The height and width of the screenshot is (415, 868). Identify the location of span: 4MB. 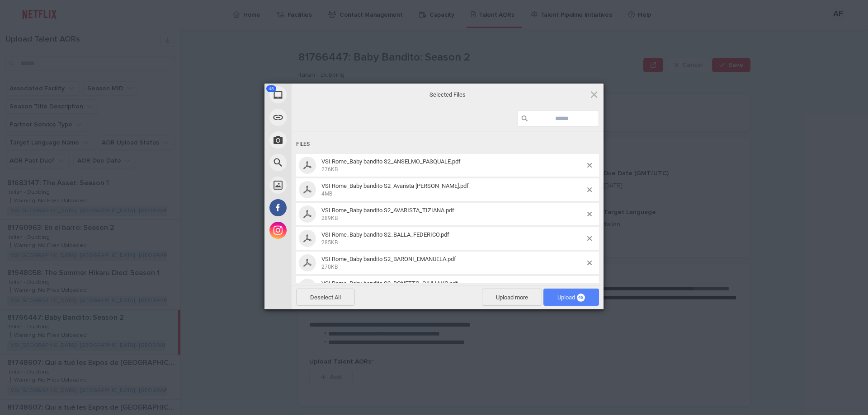
(327, 194).